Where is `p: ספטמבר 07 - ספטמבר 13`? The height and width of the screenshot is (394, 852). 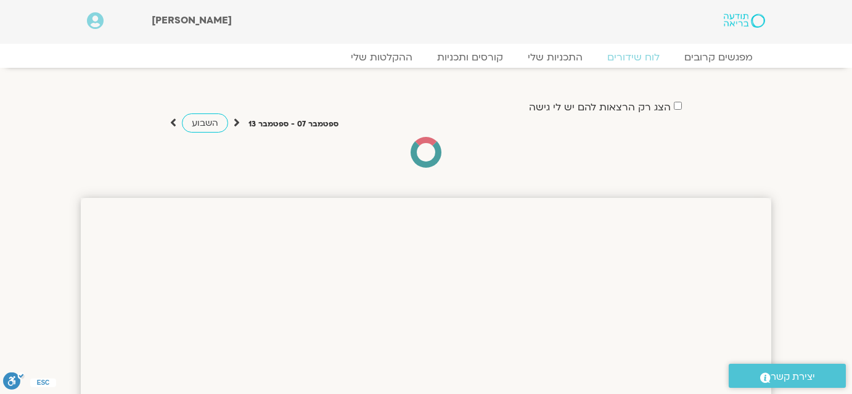 p: ספטמבר 07 - ספטמבר 13 is located at coordinates (294, 124).